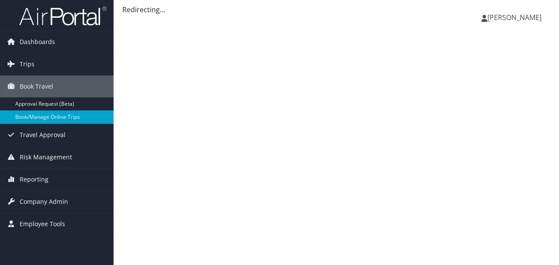 This screenshot has height=265, width=559. Describe the element at coordinates (42, 135) in the screenshot. I see `span: Travel Approval` at that location.